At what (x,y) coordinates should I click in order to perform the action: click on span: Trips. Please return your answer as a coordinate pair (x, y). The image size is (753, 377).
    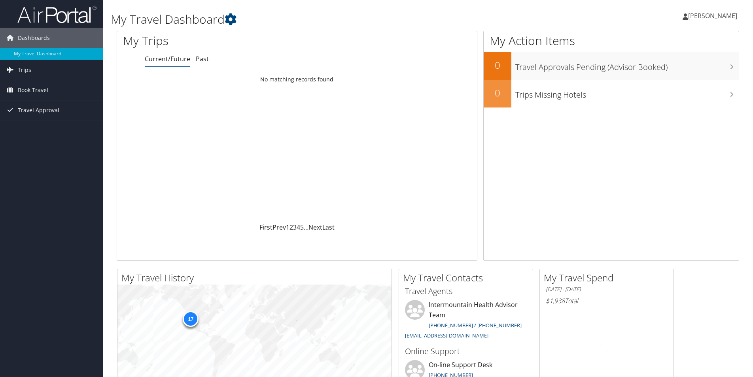
    Looking at the image, I should click on (25, 70).